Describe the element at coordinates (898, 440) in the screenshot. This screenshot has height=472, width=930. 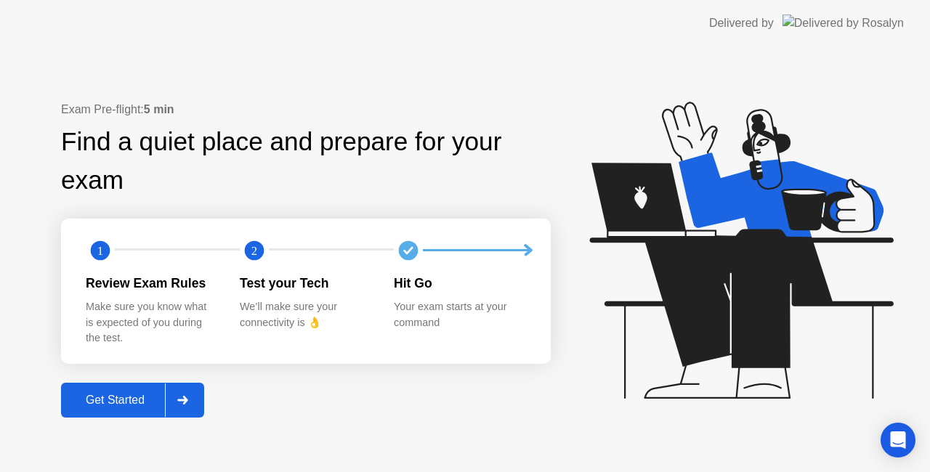
I see `div: Open Intercom Messenger` at that location.